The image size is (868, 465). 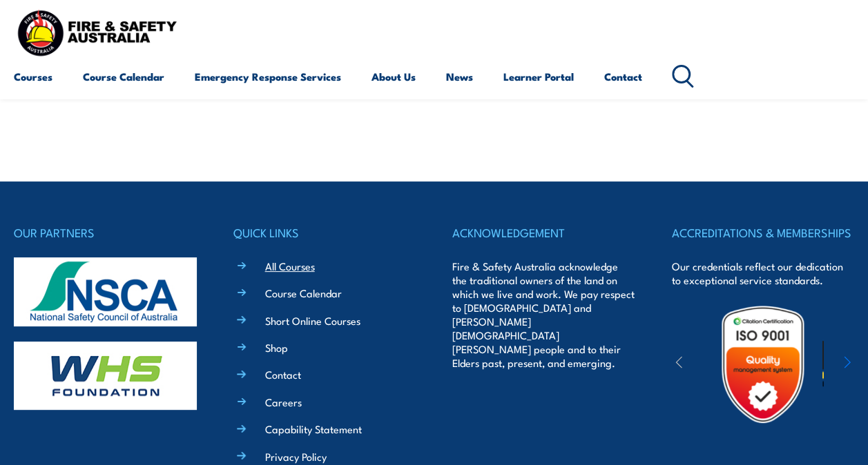 I want to click on h4: OUR PARTNERS, so click(x=105, y=232).